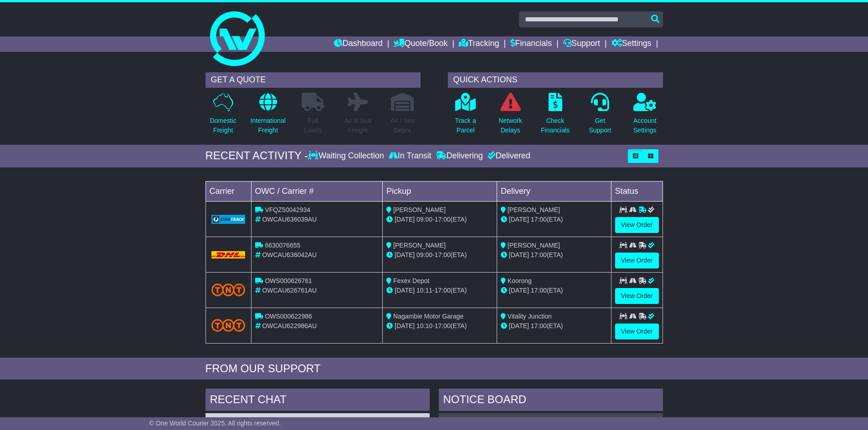 This screenshot has height=430, width=868. What do you see at coordinates (581, 44) in the screenshot?
I see `a: Support` at bounding box center [581, 44].